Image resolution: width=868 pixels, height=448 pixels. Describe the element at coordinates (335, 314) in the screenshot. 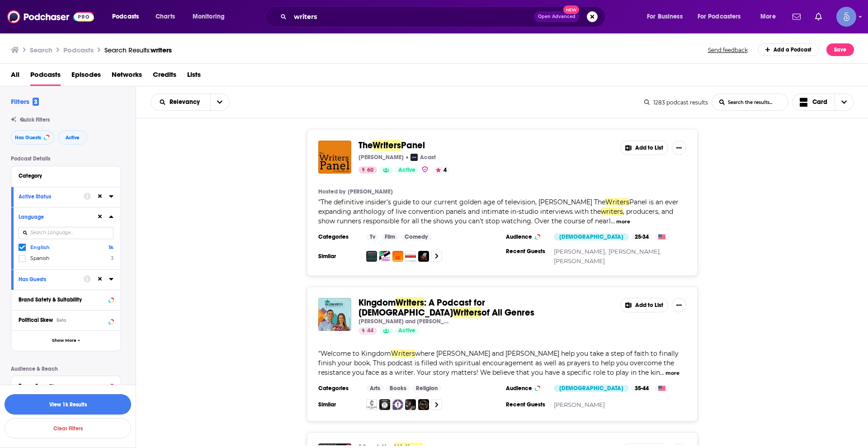

I see `a: Kingdom Writers: A Podcast for Christian Writers of All Genres` at that location.